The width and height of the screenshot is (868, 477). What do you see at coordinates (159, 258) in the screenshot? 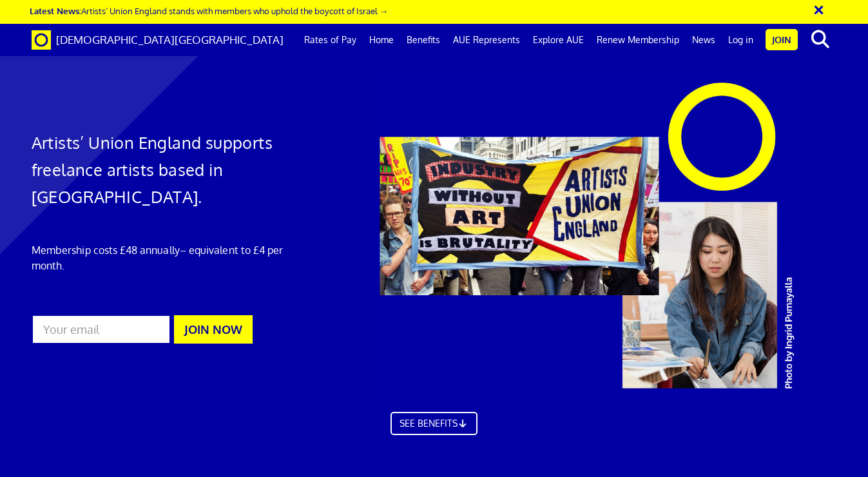
I see `p: Membership costs £48 annually – equivalent to £4 per month.` at bounding box center [159, 258].